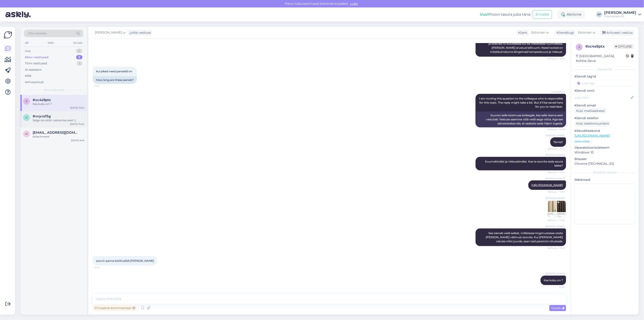 The image size is (644, 320). What do you see at coordinates (605, 105) in the screenshot?
I see `p: Kliendi email` at bounding box center [605, 105].